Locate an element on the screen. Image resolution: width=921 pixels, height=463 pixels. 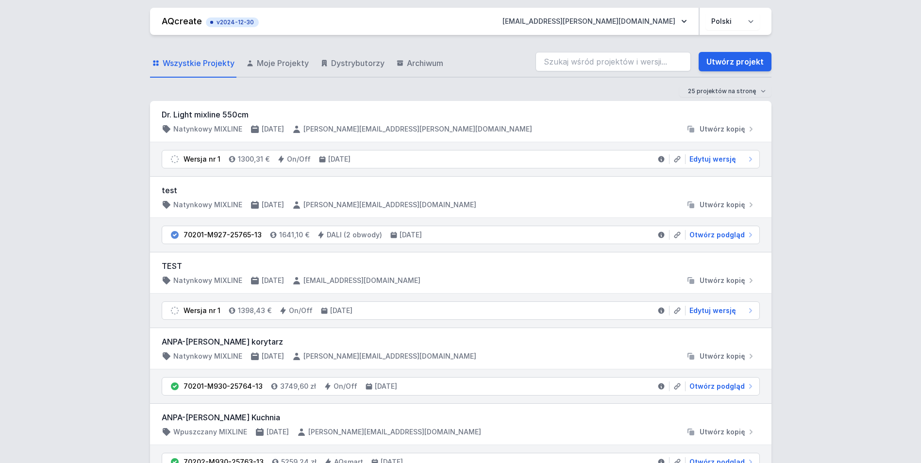
div: 70201-M927-25765-13 is located at coordinates (222, 235).